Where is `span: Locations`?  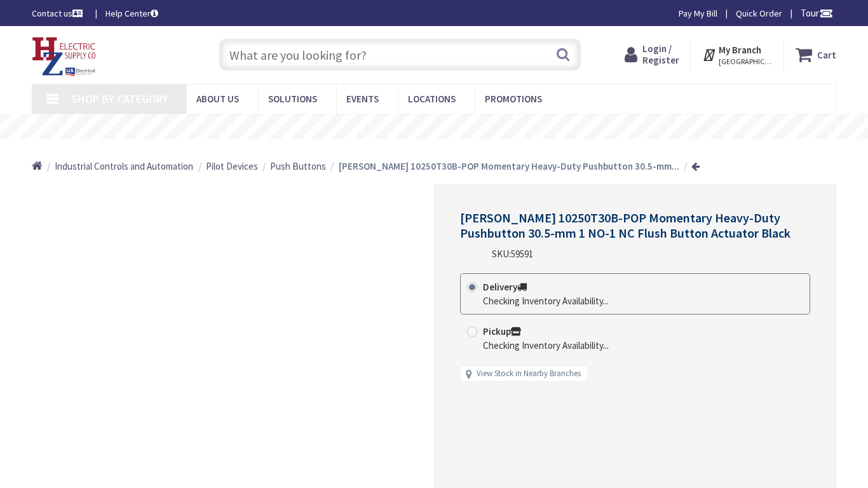
span: Locations is located at coordinates (431, 98).